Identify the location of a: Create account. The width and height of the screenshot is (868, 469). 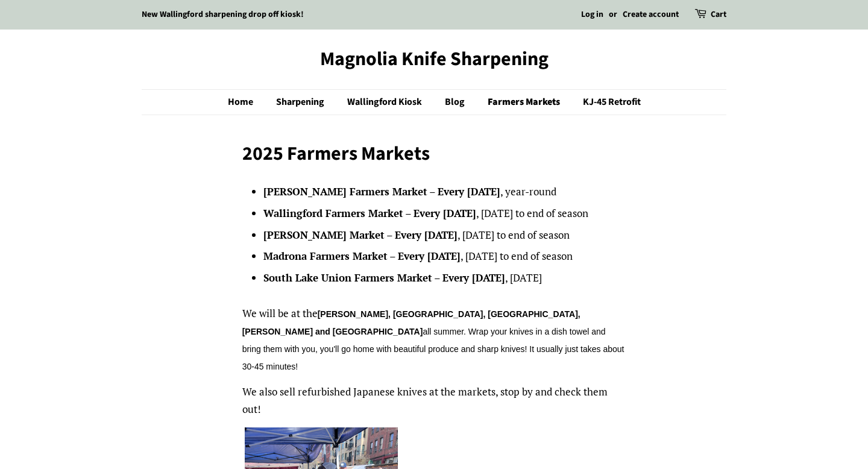
(651, 15).